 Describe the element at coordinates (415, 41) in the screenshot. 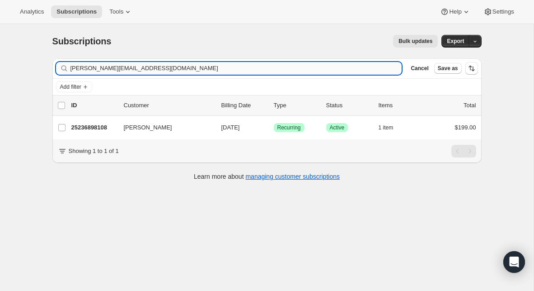

I see `button: Bulk updates` at that location.